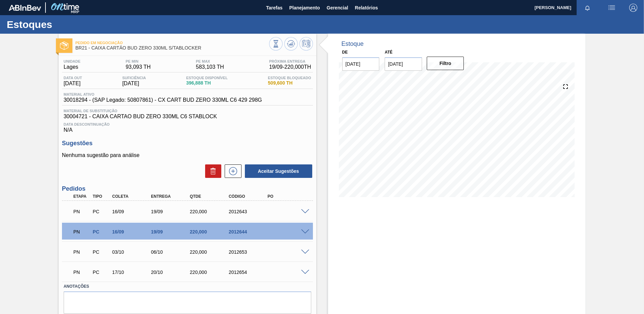 This screenshot has height=314, width=644. I want to click on div: 2012643, so click(249, 211).